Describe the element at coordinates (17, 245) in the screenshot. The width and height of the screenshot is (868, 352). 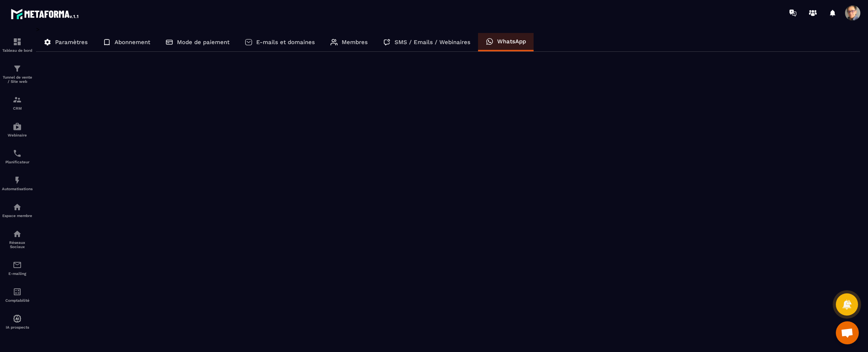
I see `p: Réseaux Sociaux` at that location.